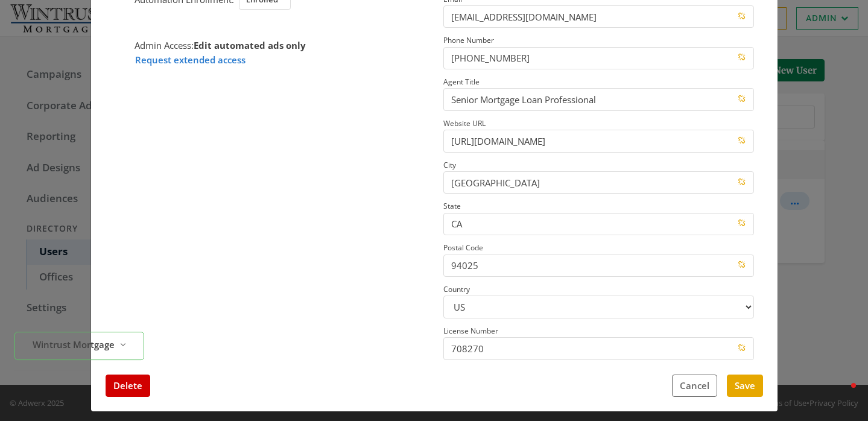 The height and width of the screenshot is (421, 868). Describe the element at coordinates (450, 165) in the screenshot. I see `small: City` at that location.